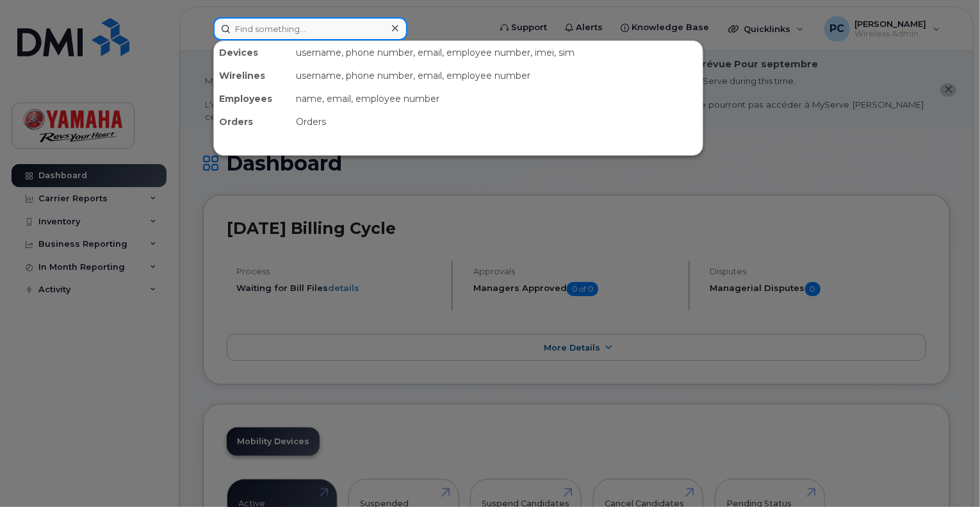  Describe the element at coordinates (496, 52) in the screenshot. I see `div: username, phone number, email, employee number, imei, sim` at that location.